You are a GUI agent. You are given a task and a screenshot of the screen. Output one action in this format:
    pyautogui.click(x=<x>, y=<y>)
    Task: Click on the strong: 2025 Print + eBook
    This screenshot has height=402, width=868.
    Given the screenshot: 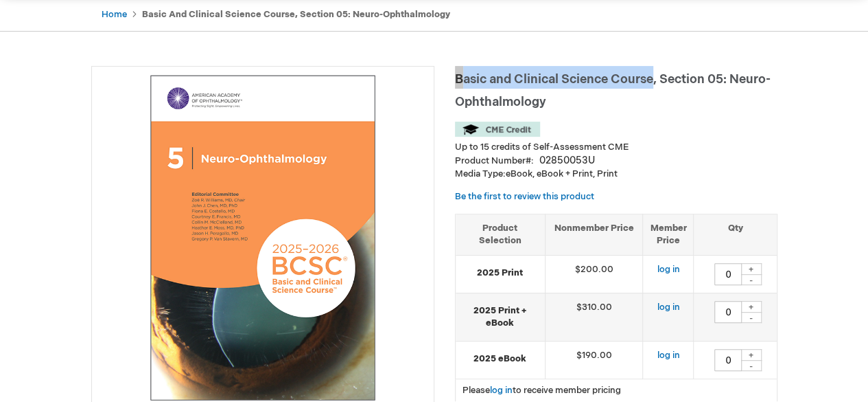 What is the action you would take?
    pyautogui.click(x=501, y=316)
    